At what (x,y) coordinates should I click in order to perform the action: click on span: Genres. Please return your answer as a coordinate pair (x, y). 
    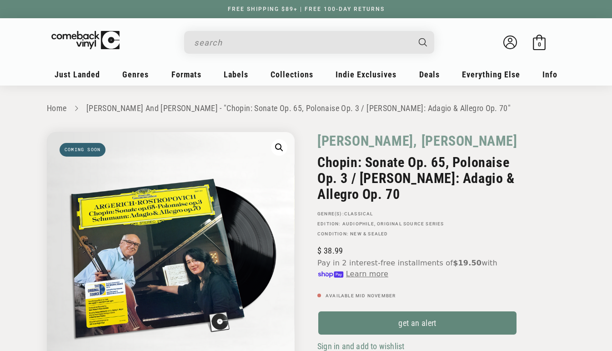
    Looking at the image, I should click on (135, 74).